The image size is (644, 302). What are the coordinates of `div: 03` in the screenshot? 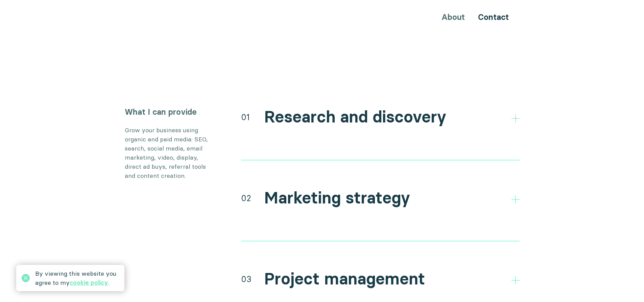 It's located at (246, 279).